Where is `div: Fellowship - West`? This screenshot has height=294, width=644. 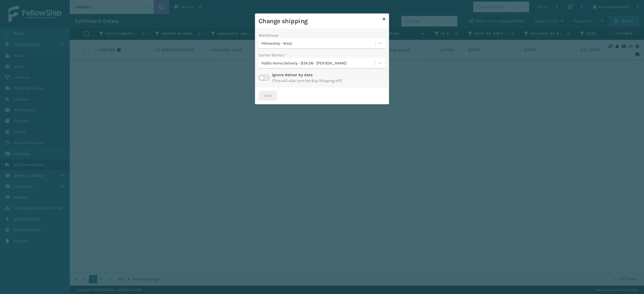 div: Fellowship - West is located at coordinates (318, 43).